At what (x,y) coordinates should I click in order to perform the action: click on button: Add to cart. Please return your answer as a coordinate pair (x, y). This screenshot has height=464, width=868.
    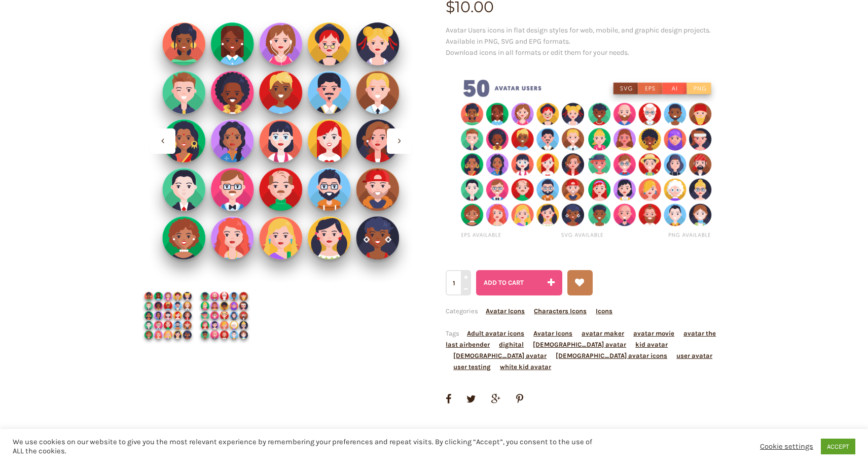
    Looking at the image, I should click on (519, 282).